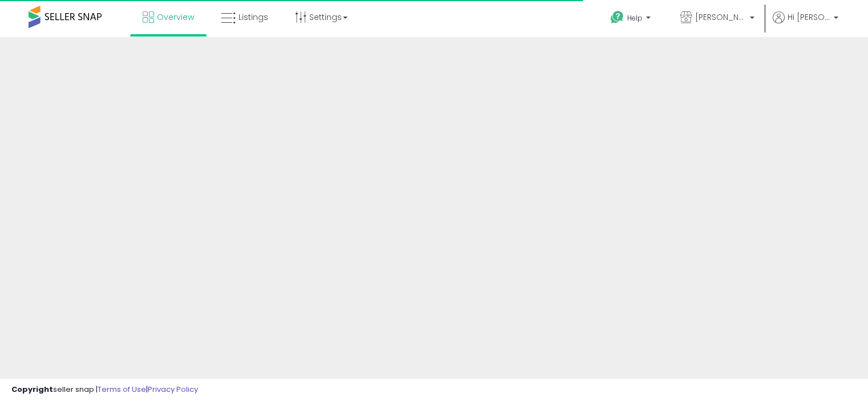  I want to click on i: Get Help, so click(617, 17).